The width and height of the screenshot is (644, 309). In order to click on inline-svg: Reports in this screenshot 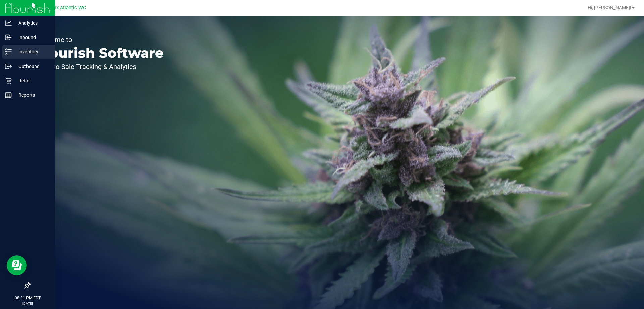, I will do `click(9, 95)`.